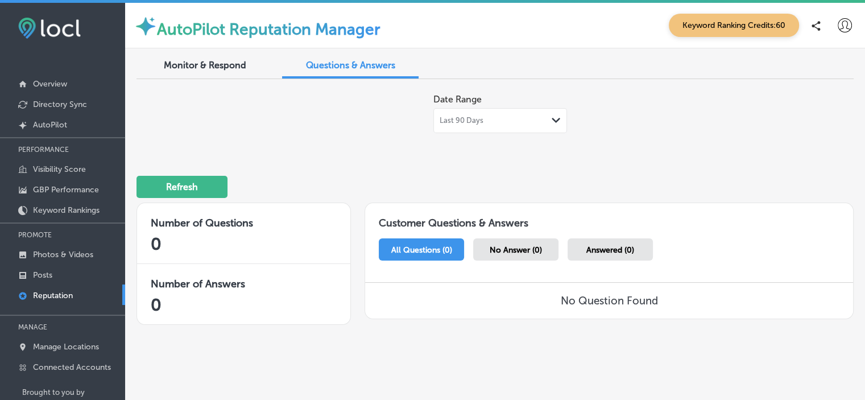 Image resolution: width=865 pixels, height=400 pixels. What do you see at coordinates (50, 28) in the screenshot?
I see `img: fda3e92497d09a02dc62c9cd864e3231.png` at bounding box center [50, 28].